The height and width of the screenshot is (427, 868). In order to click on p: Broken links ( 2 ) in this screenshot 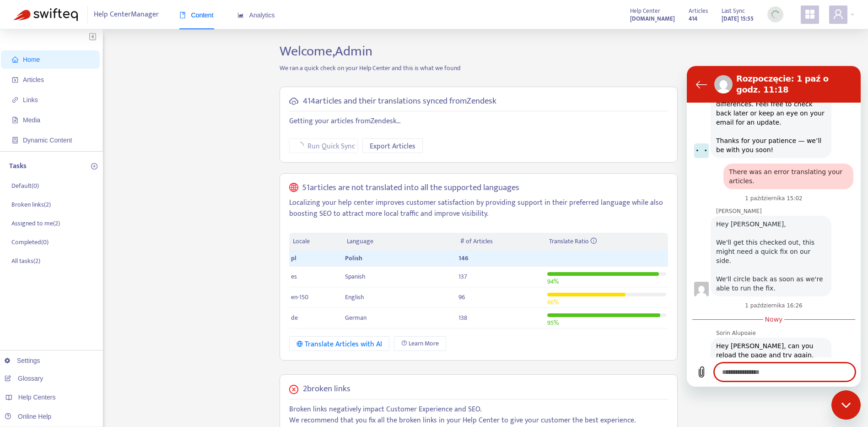, I will do `click(31, 205)`.